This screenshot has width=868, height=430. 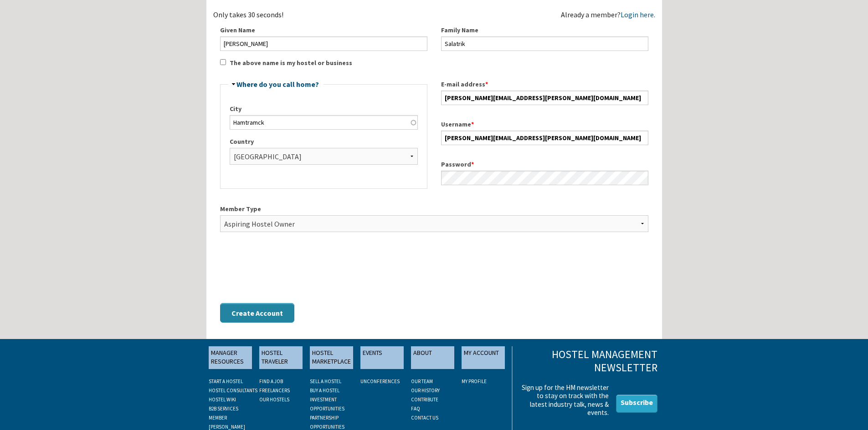 I want to click on label: City, so click(x=324, y=109).